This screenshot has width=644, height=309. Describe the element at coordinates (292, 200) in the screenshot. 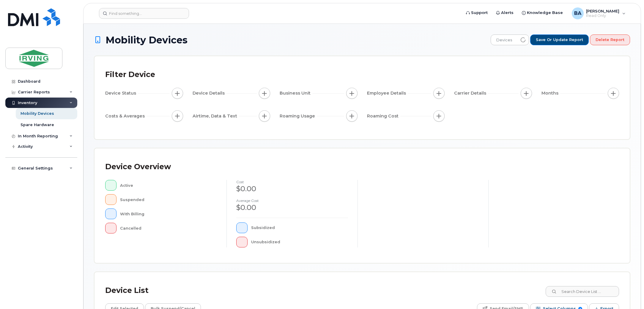

I see `h4: Average cost` at that location.